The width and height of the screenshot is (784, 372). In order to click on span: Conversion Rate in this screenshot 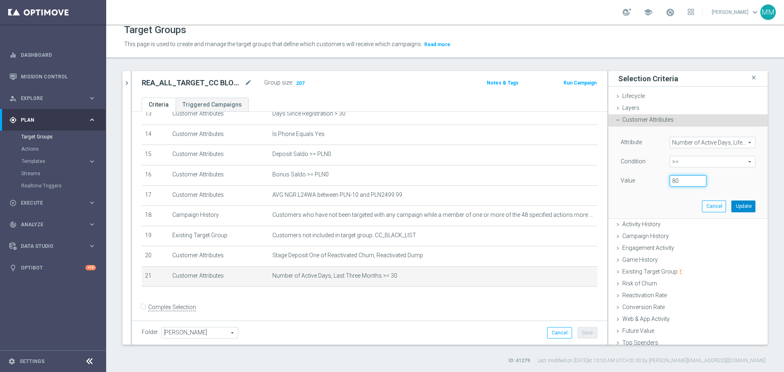, I will do `click(644, 307)`.